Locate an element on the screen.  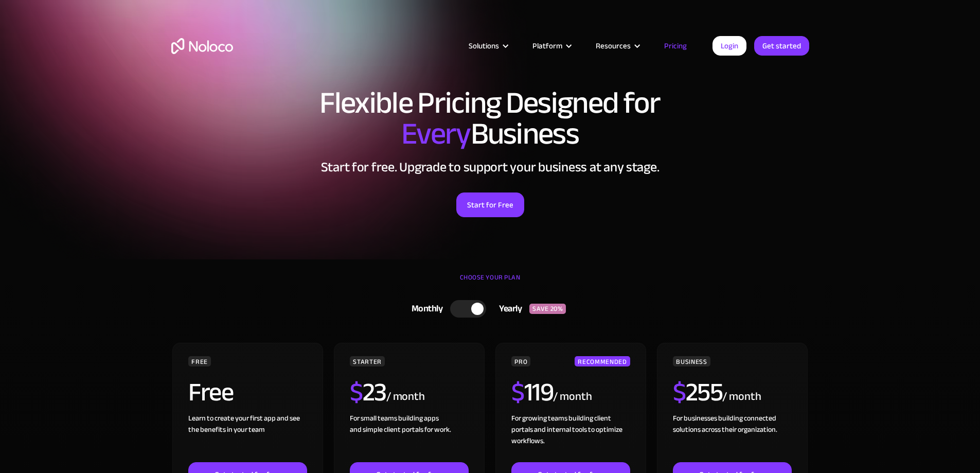
a: Login is located at coordinates (730, 46).